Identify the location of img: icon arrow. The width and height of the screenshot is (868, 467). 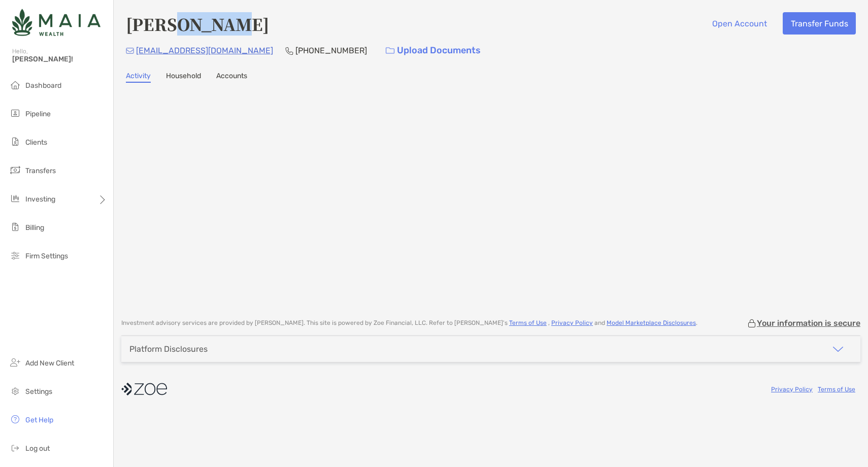
(838, 349).